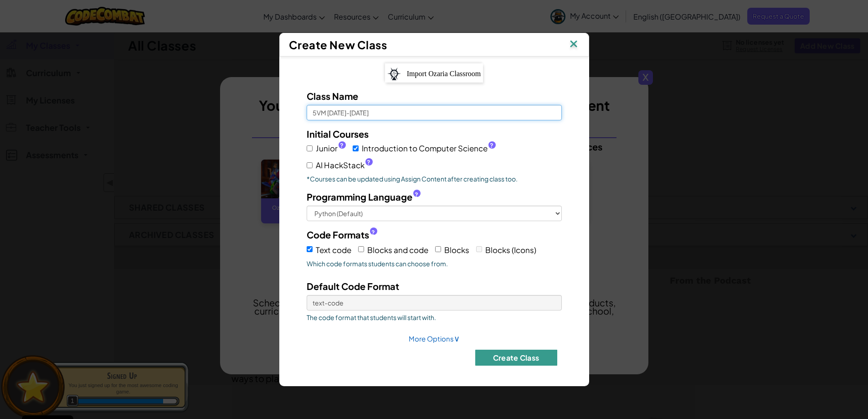 Image resolution: width=868 pixels, height=419 pixels. Describe the element at coordinates (457, 250) in the screenshot. I see `span: Blocks` at that location.